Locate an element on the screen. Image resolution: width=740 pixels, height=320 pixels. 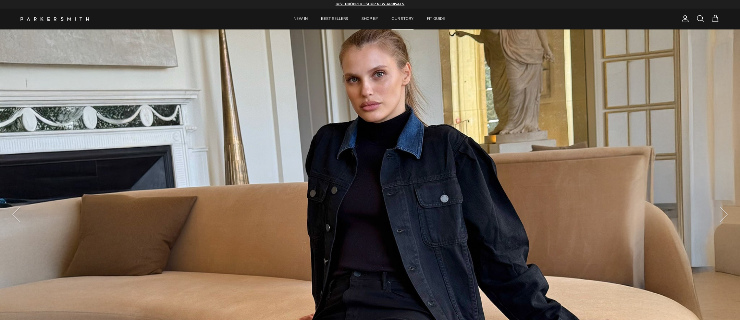
a: Account is located at coordinates (684, 19).